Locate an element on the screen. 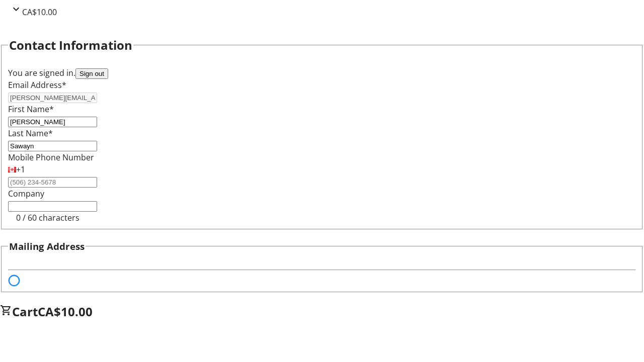  input: (506) 234-5678 is located at coordinates (52, 182).